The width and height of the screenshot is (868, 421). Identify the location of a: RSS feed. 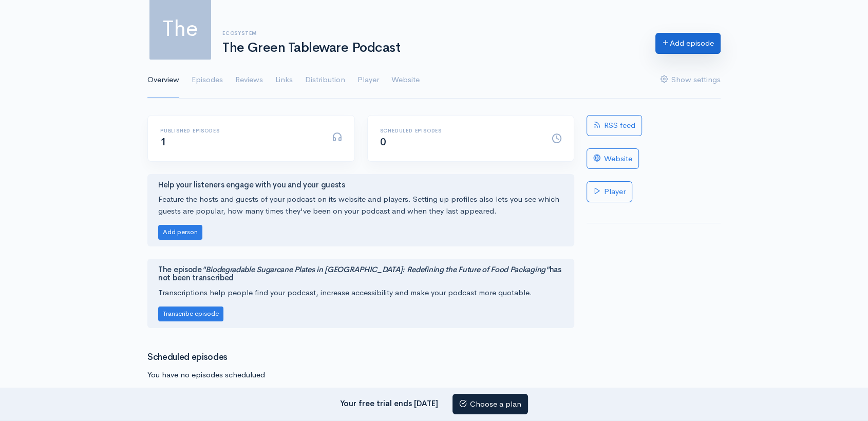
(615, 125).